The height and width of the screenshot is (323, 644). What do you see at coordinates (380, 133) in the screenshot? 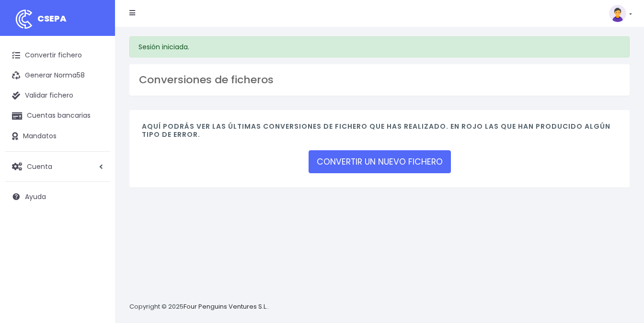
I see `h4: Aquí podrás ver las últimas conversiones de fichero que has realizado. En rojo las que han produc...` at bounding box center [380, 133].